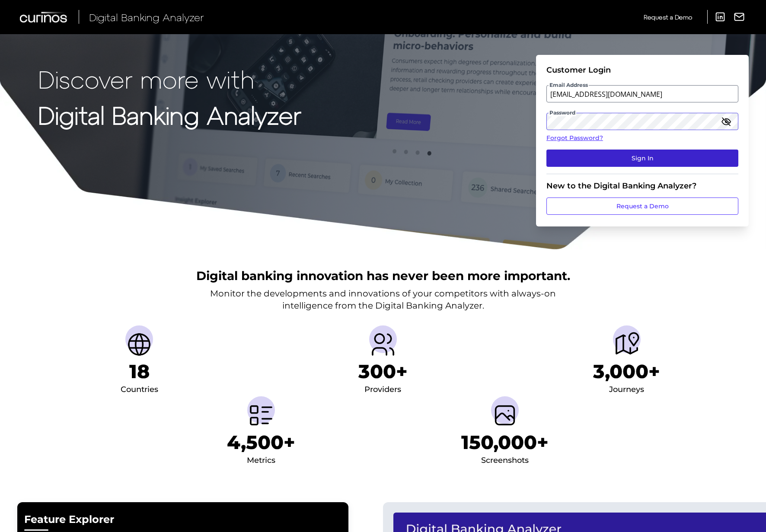 This screenshot has height=532, width=766. What do you see at coordinates (170, 79) in the screenshot?
I see `p: Discover more with` at bounding box center [170, 79].